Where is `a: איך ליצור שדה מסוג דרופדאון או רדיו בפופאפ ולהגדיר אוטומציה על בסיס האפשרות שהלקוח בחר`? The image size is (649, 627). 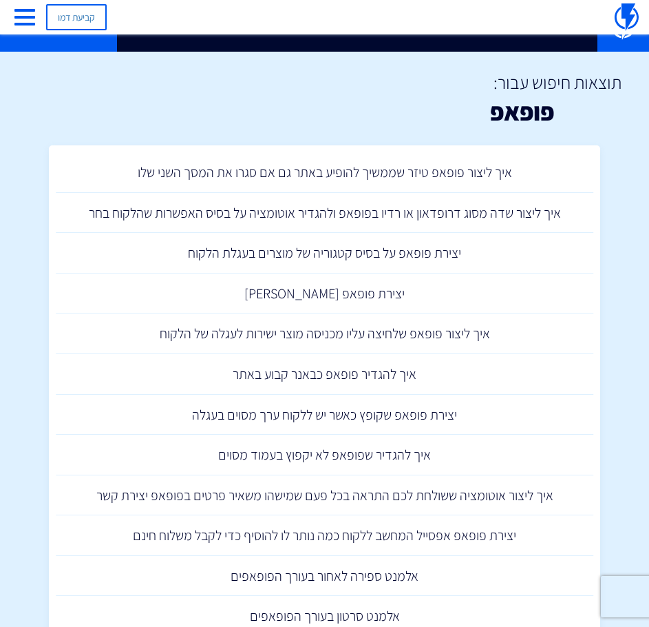 a: איך ליצור שדה מסוג דרופדאון או רדיו בפופאפ ולהגדיר אוטומציה על בסיס האפשרות שהלקוח בחר is located at coordinates (325, 213).